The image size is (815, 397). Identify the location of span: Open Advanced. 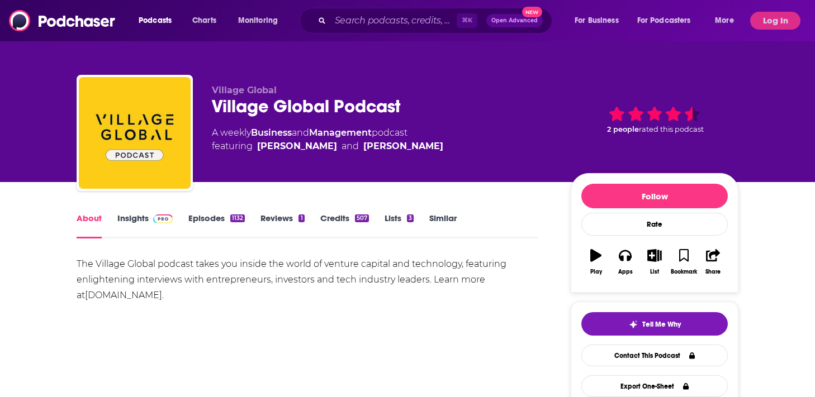
(514, 21).